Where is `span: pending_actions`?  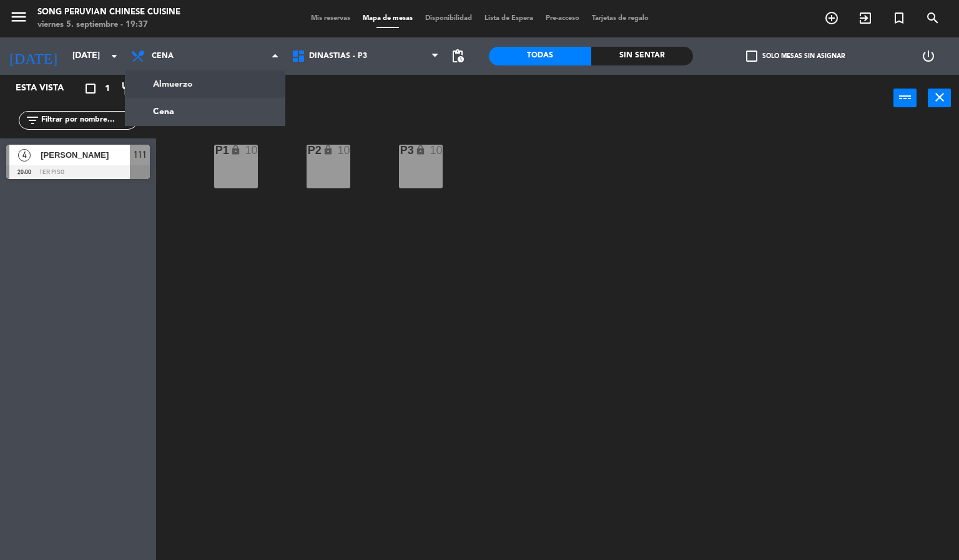 span: pending_actions is located at coordinates (458, 56).